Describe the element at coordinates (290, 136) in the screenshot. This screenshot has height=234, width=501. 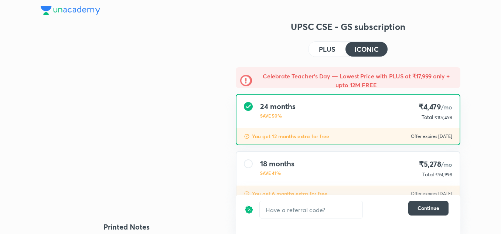
I see `p: You get 12 months extra for free` at that location.